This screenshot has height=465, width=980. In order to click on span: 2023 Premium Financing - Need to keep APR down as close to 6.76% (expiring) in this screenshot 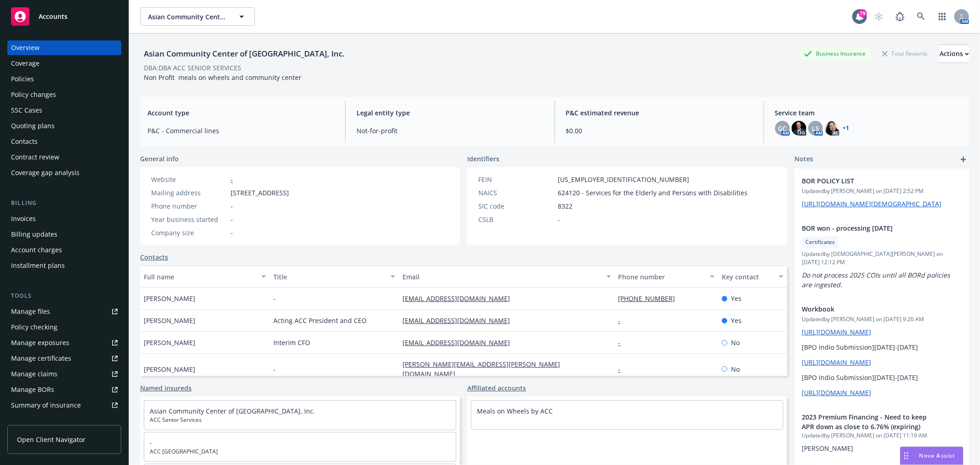, I will do `click(870, 422)`.